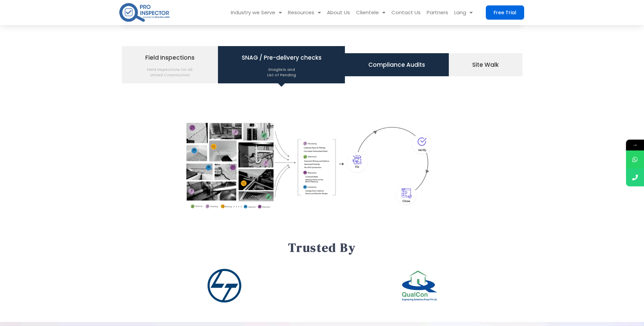  What do you see at coordinates (322, 156) in the screenshot?
I see `img: SnagingServices` at bounding box center [322, 156].